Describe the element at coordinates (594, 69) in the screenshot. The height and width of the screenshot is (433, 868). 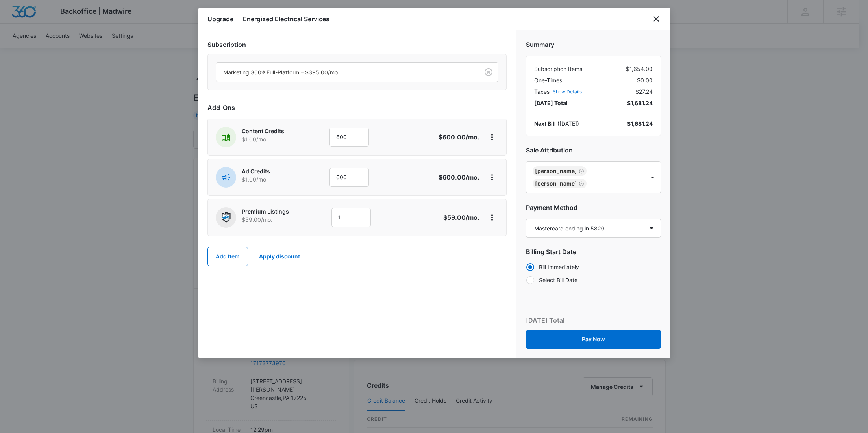
I see `div: $1,654.00` at that location.